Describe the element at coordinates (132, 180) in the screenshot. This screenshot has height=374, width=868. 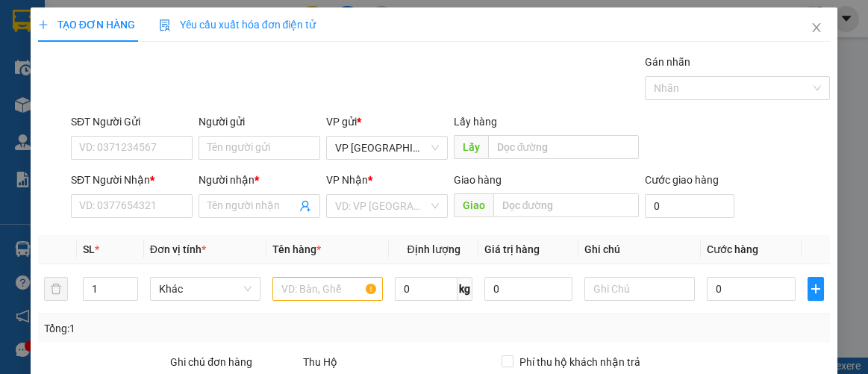
I see `div: SĐT Người Nhận` at that location.